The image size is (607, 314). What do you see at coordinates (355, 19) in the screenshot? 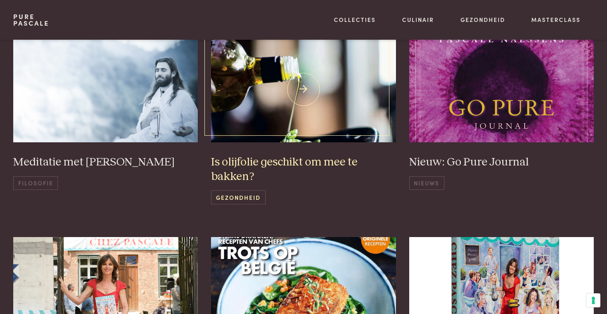
I see `a: Collecties` at bounding box center [355, 19].